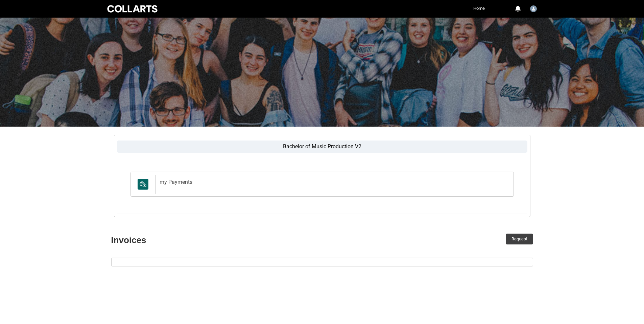 Image resolution: width=644 pixels, height=324 pixels. I want to click on strong: Invoices, so click(129, 240).